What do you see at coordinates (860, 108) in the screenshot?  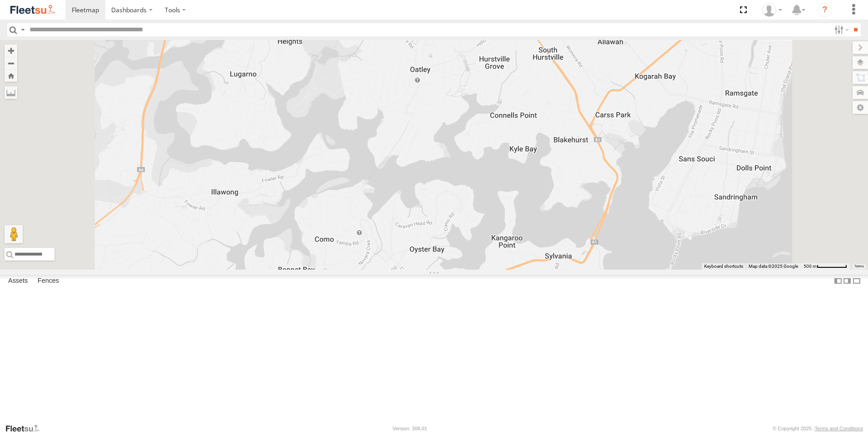 I see `label: Map Settings` at bounding box center [860, 108].